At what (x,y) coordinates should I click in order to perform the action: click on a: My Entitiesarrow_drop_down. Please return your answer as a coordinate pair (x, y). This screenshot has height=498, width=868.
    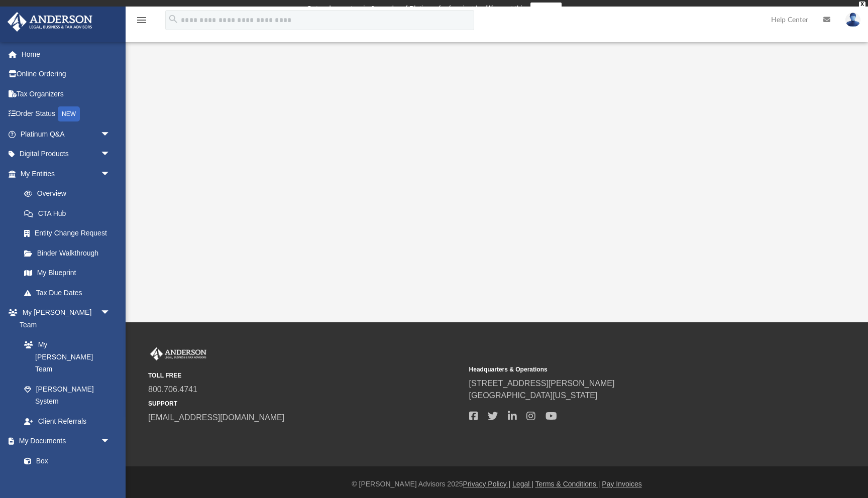
    Looking at the image, I should click on (66, 174).